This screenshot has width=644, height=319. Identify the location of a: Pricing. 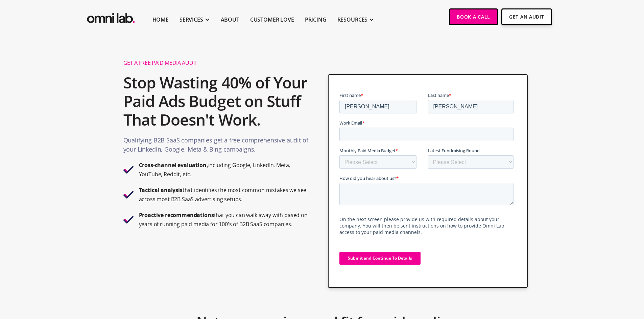
(316, 20).